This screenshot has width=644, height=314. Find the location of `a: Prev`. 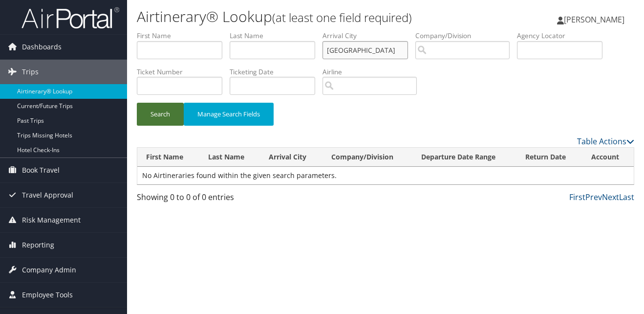

a: Prev is located at coordinates (594, 197).